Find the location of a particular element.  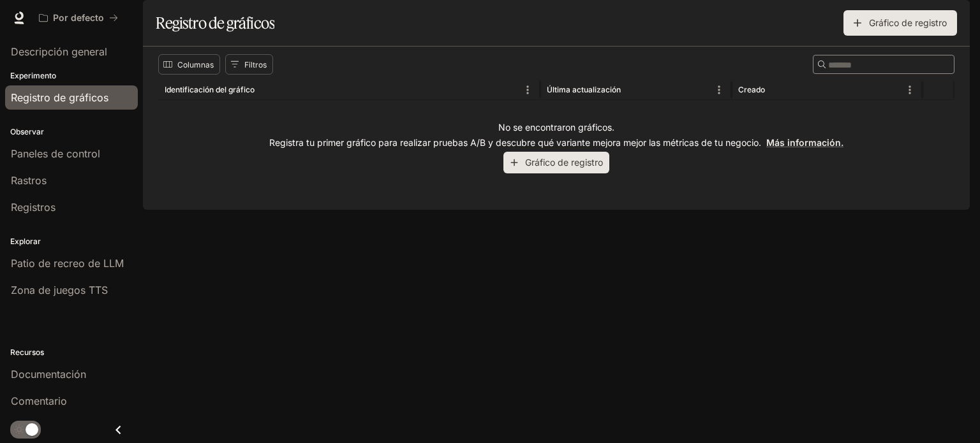

font: Última actualización is located at coordinates (584, 89).